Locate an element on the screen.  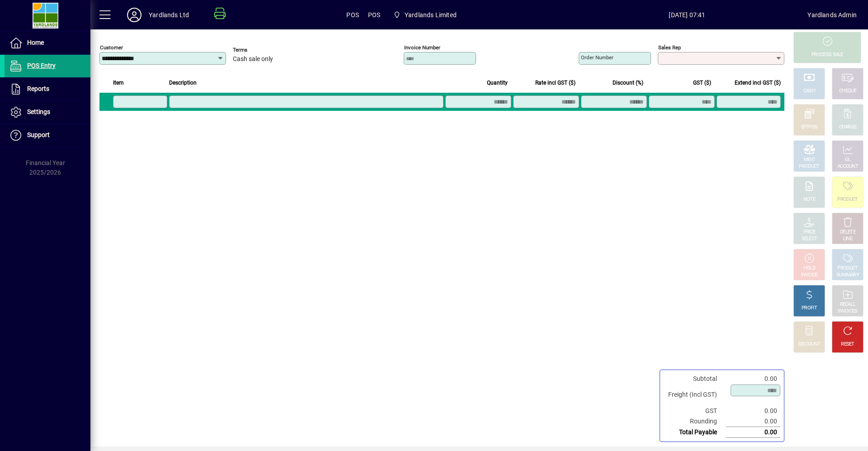
div: RECALL is located at coordinates (848, 304).